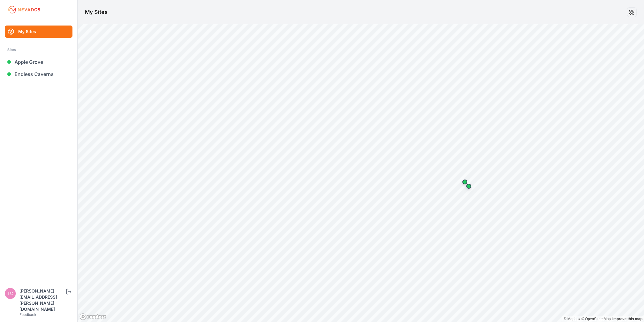 Image resolution: width=644 pixels, height=322 pixels. Describe the element at coordinates (39, 62) in the screenshot. I see `a: Apple Grove` at that location.